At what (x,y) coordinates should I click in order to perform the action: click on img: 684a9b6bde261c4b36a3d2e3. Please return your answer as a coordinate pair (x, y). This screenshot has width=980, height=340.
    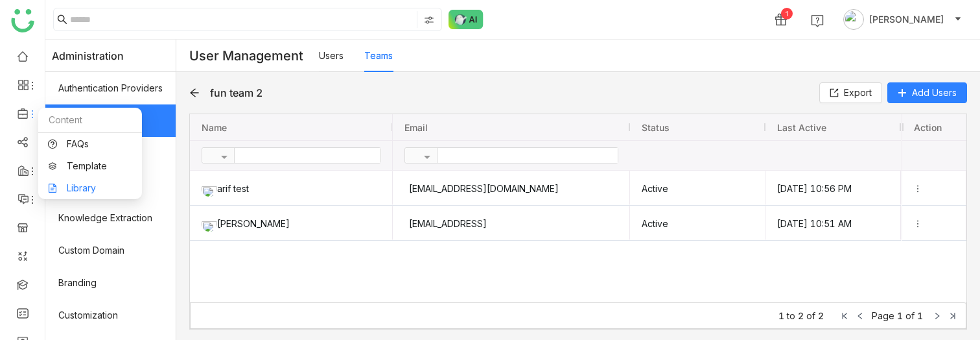
    Looking at the image, I should click on (210, 224).